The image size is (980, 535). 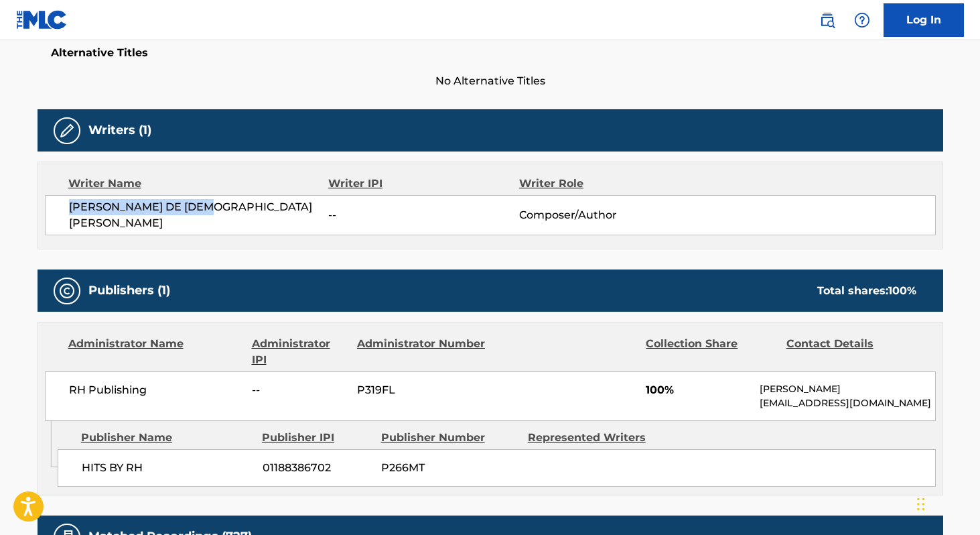 What do you see at coordinates (827, 20) in the screenshot?
I see `a: Public Search` at bounding box center [827, 20].